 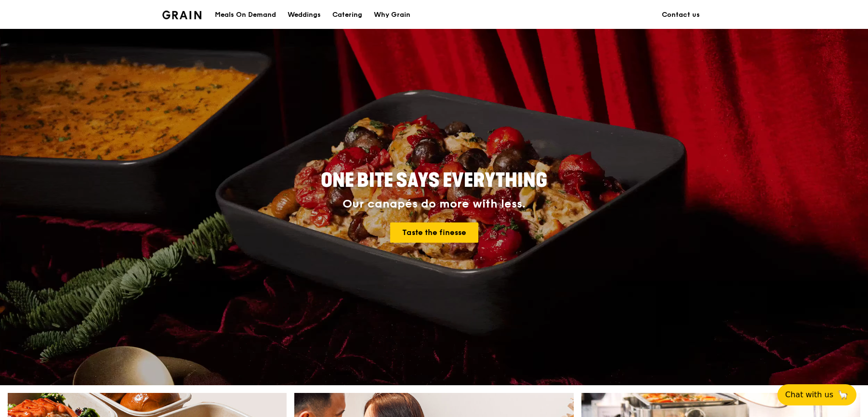 I want to click on div: Why Grain, so click(x=392, y=15).